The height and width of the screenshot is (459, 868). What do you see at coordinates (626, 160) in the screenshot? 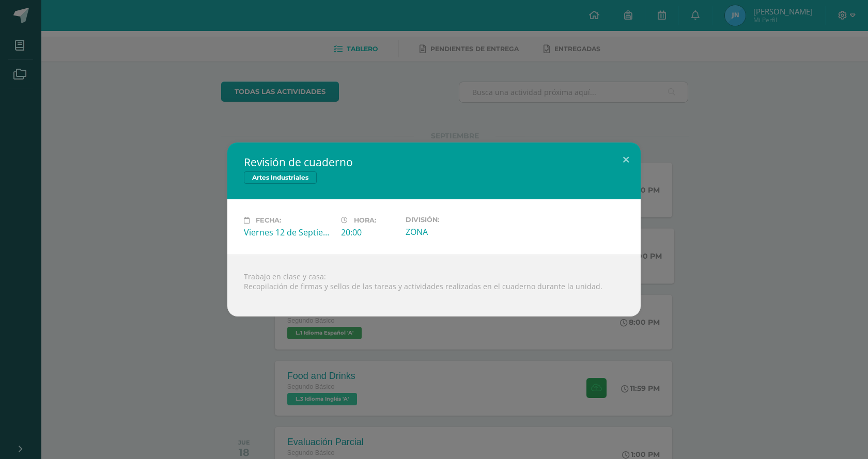
I see `button: Close (Esc)` at bounding box center [626, 160].